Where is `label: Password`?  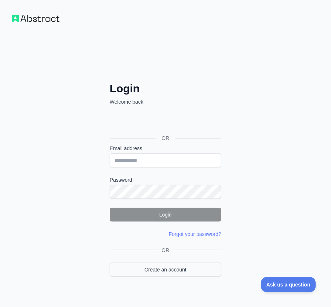 label: Password is located at coordinates (165, 180).